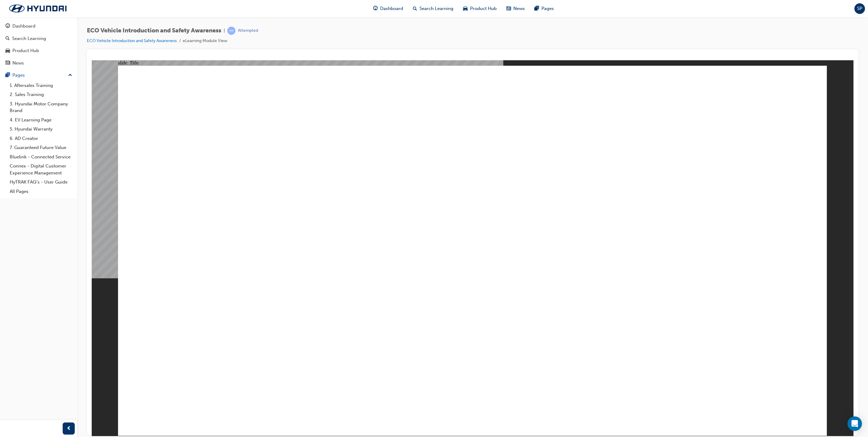 This screenshot has width=868, height=437. Describe the element at coordinates (40, 139) in the screenshot. I see `a: 6. AD Creator` at that location.